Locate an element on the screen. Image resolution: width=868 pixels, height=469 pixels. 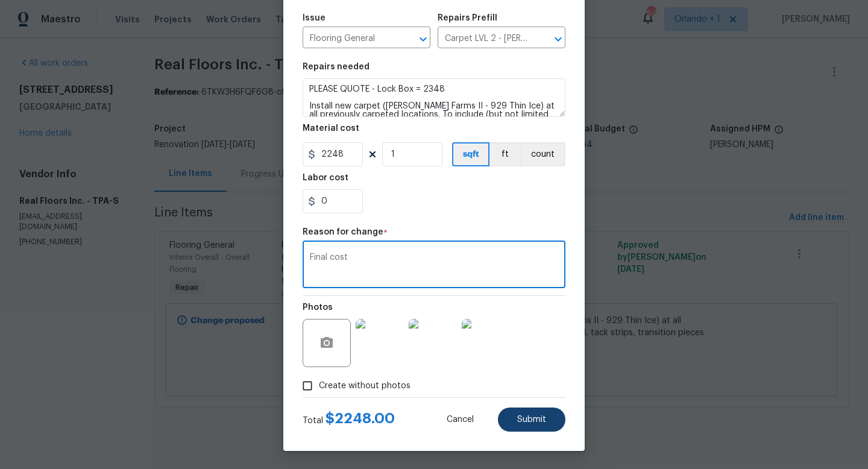
button: Submit is located at coordinates (532, 420).